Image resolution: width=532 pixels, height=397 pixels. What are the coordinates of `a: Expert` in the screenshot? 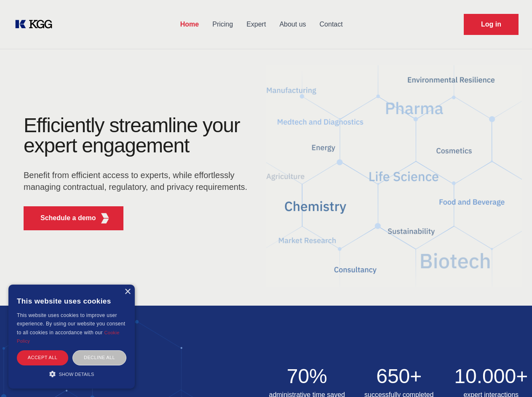 It's located at (256, 25).